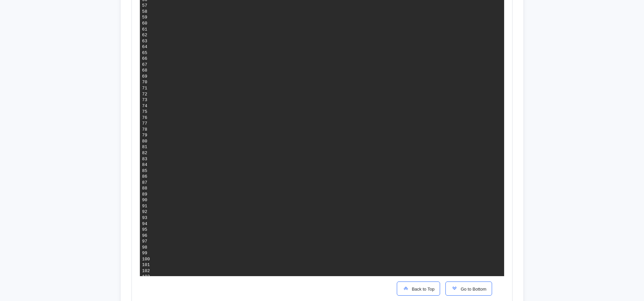 Image resolution: width=644 pixels, height=301 pixels. Describe the element at coordinates (146, 236) in the screenshot. I see `div: 96` at that location.